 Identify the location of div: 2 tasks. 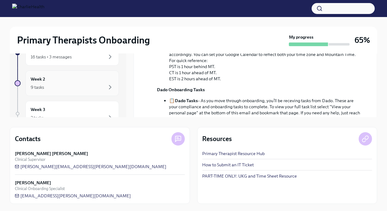
(37, 117).